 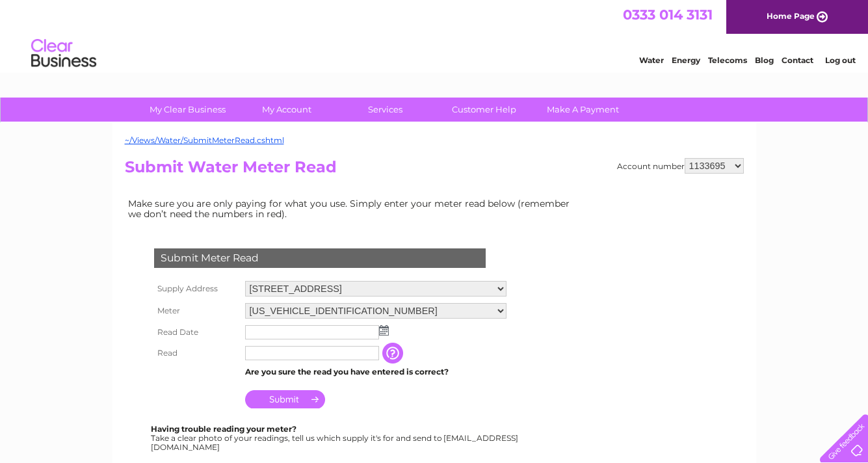 What do you see at coordinates (196, 311) in the screenshot?
I see `th: Meter` at bounding box center [196, 311].